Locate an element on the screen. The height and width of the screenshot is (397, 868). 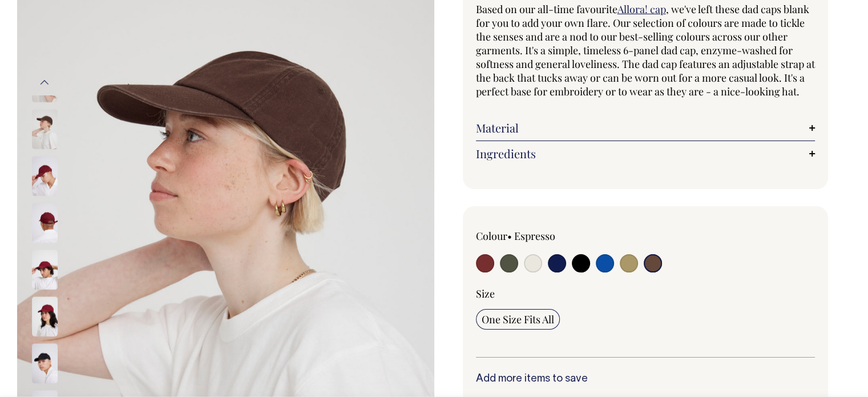
h6: Add more items to save is located at coordinates (646, 379).